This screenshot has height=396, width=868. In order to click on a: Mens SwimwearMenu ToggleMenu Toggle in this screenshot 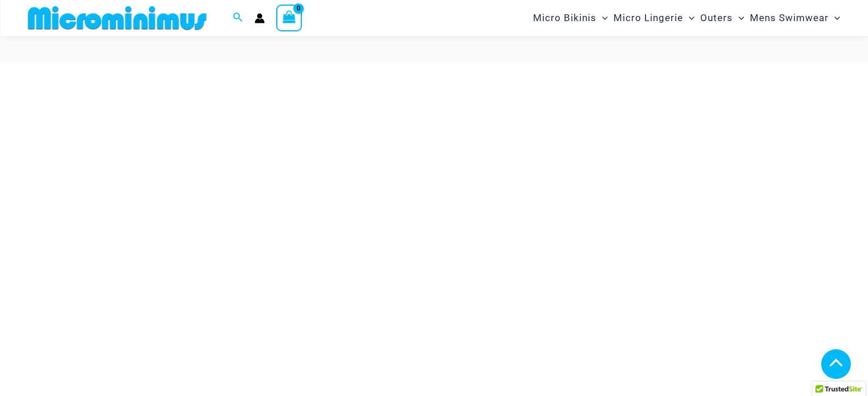, I will do `click(795, 18)`.